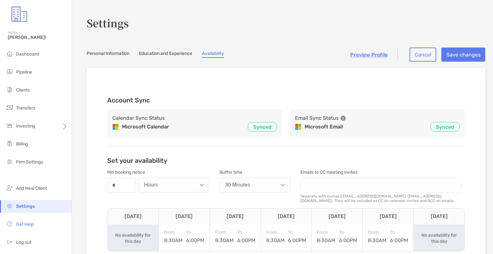  Describe the element at coordinates (10, 108) in the screenshot. I see `img: transfers icon` at that location.